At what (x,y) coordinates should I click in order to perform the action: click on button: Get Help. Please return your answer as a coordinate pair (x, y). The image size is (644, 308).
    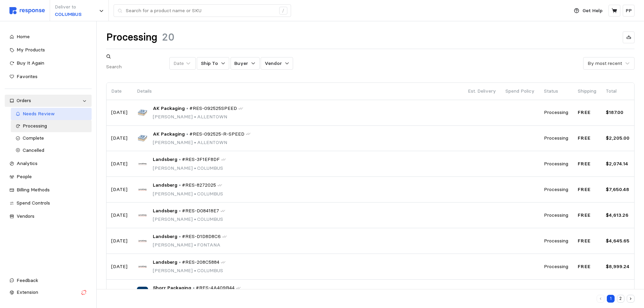
    Looking at the image, I should click on (588, 11).